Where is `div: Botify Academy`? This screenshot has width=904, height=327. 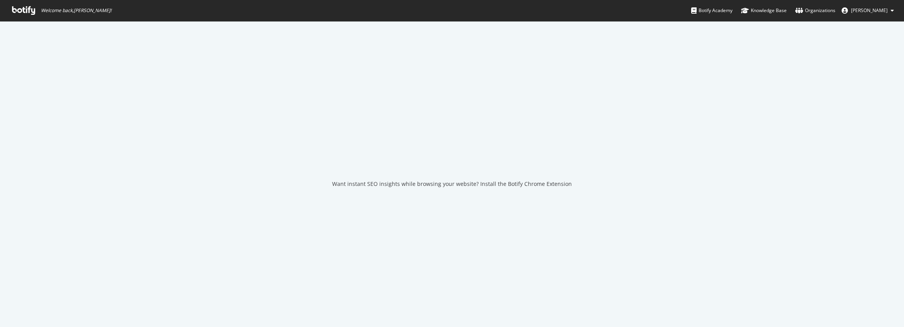
div: Botify Academy is located at coordinates (712, 11).